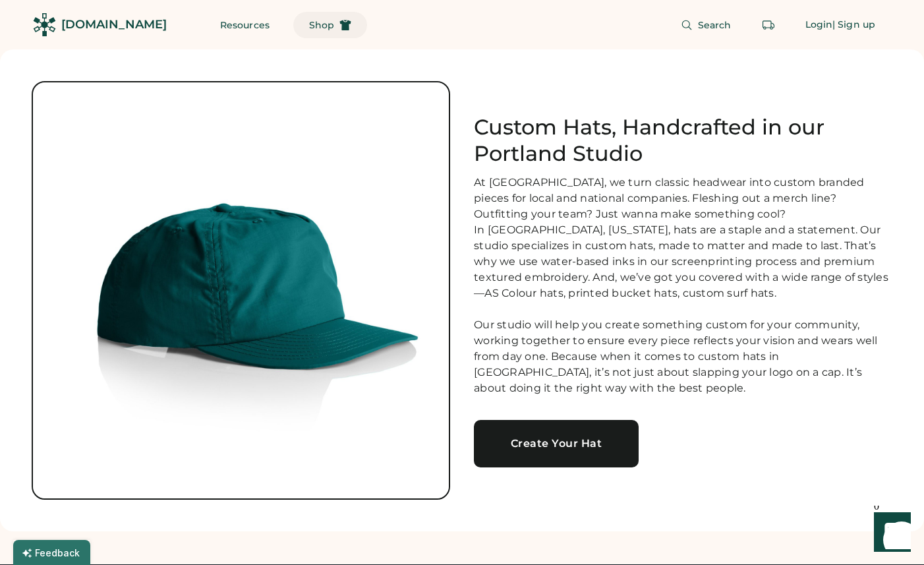  Describe the element at coordinates (556, 443) in the screenshot. I see `a: Create Your Hat` at that location.